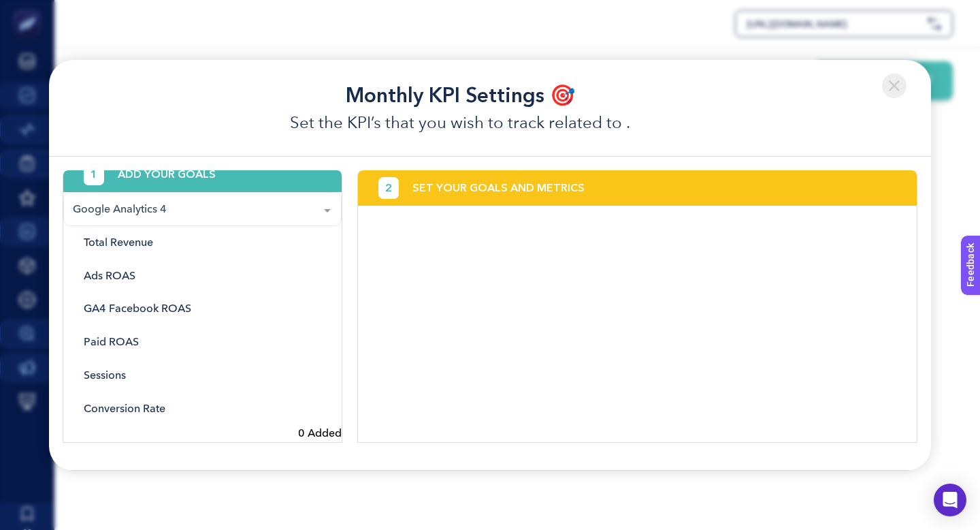  I want to click on span: Total Revenue, so click(119, 242).